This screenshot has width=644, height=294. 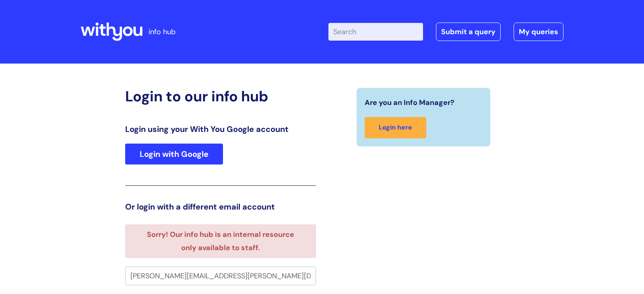 I want to click on h3: Login using your With You Google account, so click(x=221, y=129).